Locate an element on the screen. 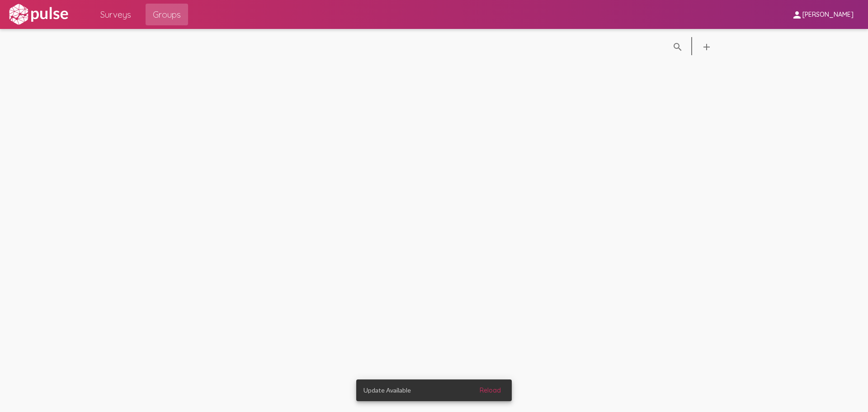 Image resolution: width=868 pixels, height=412 pixels. span: Reload is located at coordinates (490, 390).